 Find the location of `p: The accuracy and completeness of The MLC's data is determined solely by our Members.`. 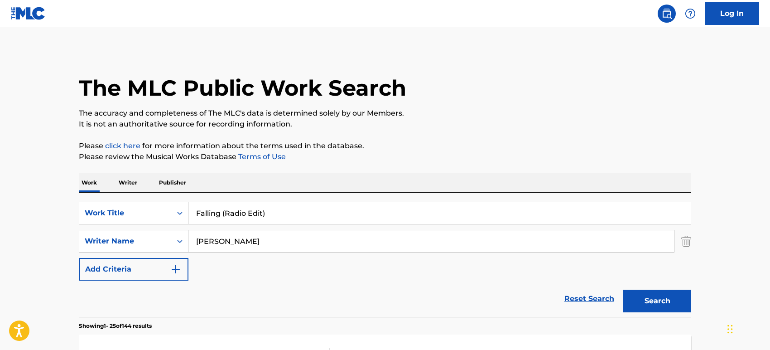

p: The accuracy and completeness of The MLC's data is determined solely by our Members. is located at coordinates (385, 113).